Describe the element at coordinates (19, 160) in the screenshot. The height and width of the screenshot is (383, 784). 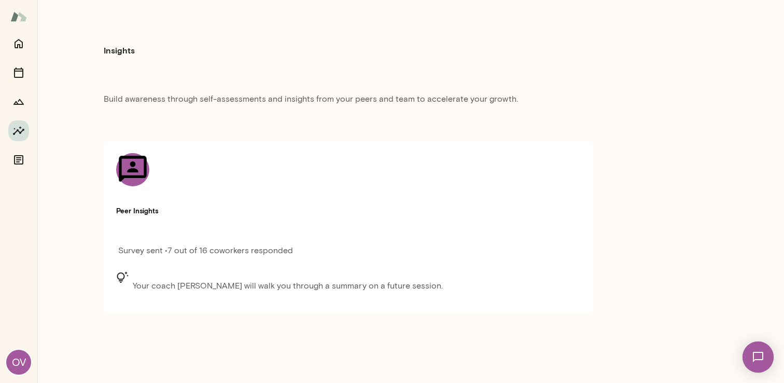
I see `button: Documents` at that location.